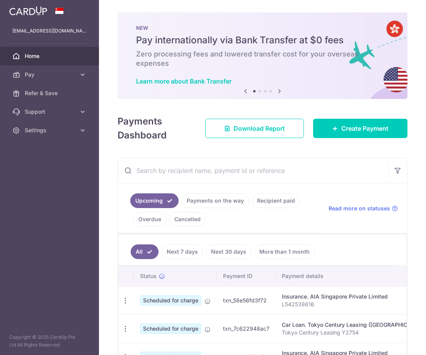 This screenshot has height=355, width=426. What do you see at coordinates (150, 219) in the screenshot?
I see `a: Overdue` at bounding box center [150, 219].